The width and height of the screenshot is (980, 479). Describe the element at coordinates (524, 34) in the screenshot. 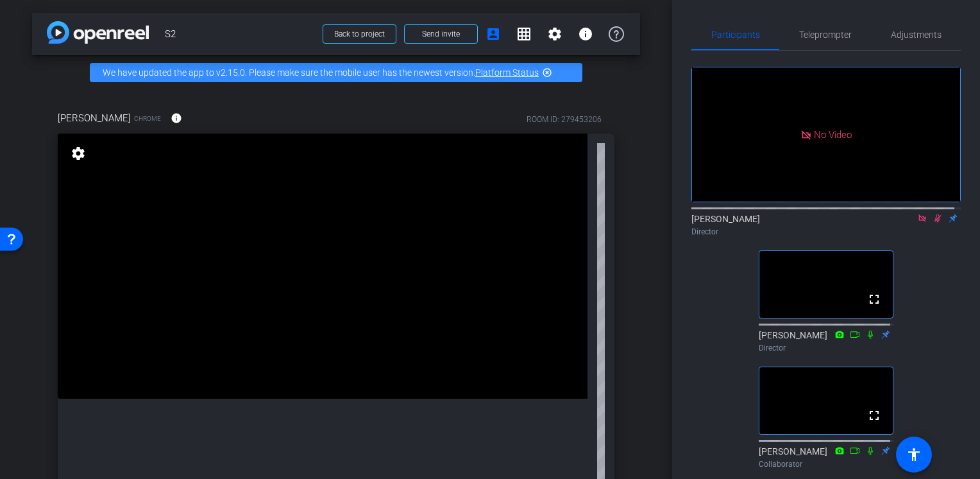

I see `mat-icon: grid_on` at that location.